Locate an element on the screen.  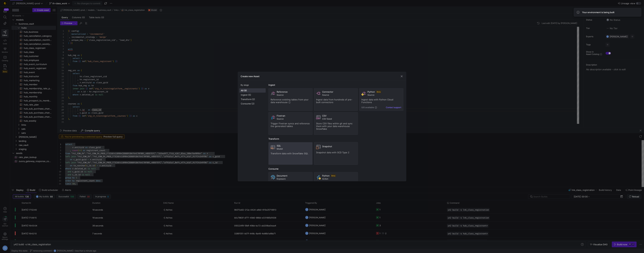
span: Ingest (5) is located at coordinates (252, 95).